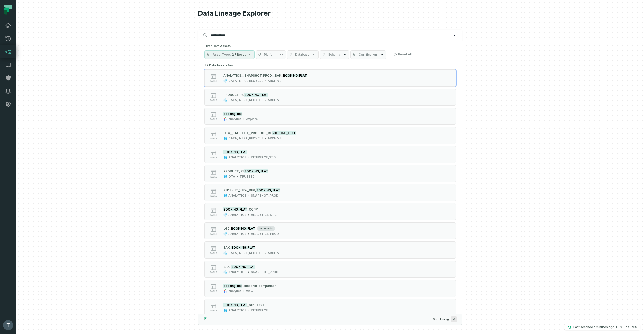 The image size is (644, 334). Describe the element at coordinates (8, 325) in the screenshot. I see `img: avatar of Taher Hekmatfar` at that location.